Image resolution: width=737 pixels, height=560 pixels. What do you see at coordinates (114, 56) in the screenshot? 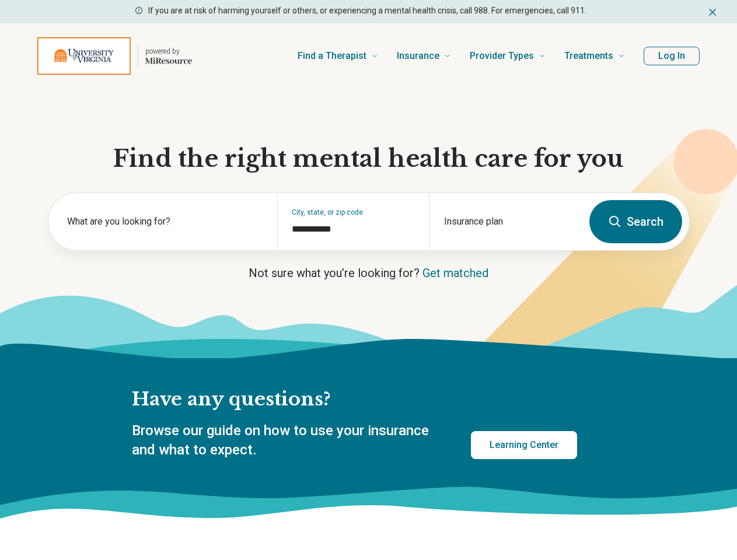
I see `a: Home page` at bounding box center [114, 56].